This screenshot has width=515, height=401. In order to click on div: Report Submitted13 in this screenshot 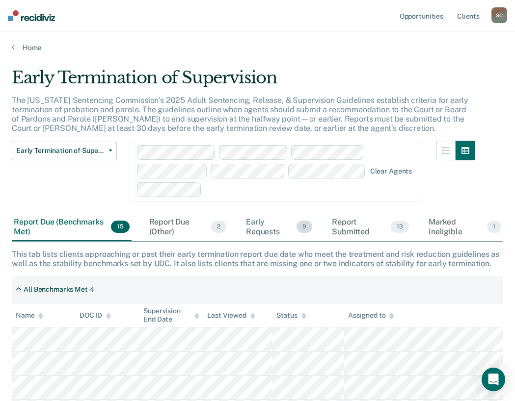, I will do `click(370, 227)`.